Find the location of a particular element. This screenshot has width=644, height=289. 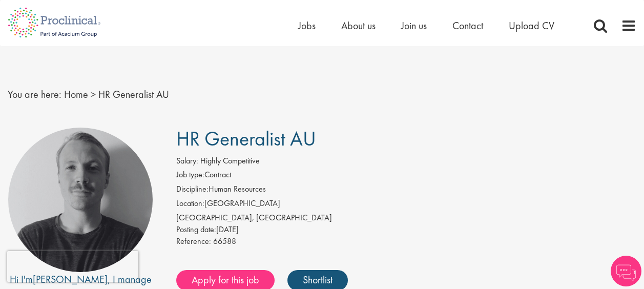

a: Contact is located at coordinates (467, 26).